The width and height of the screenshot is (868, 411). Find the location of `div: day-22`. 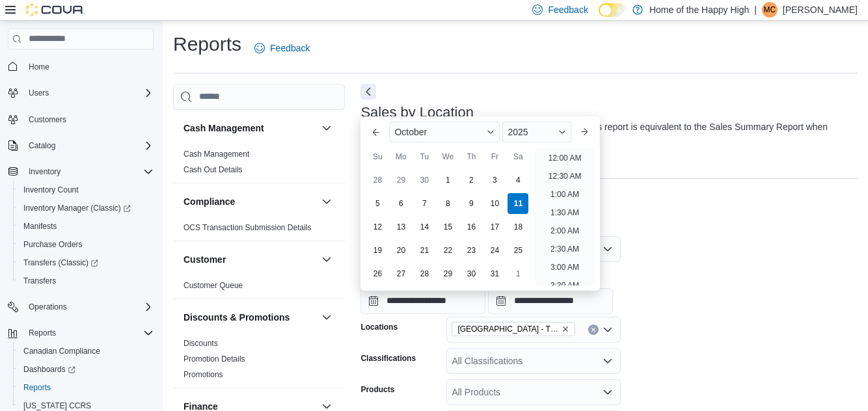

div: day-22 is located at coordinates (448, 250).